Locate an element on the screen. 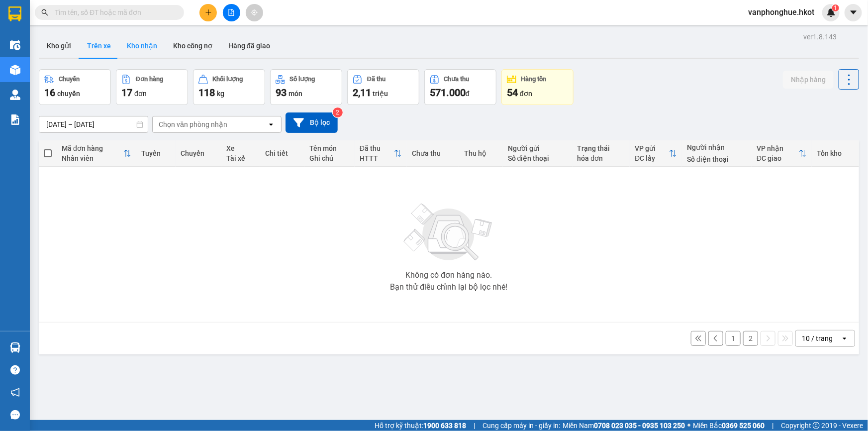 Image resolution: width=868 pixels, height=431 pixels. img: svg+xml;base64,PHN2ZyBjbGFzcz0ibGlzdC1wbHVnX19zdmciIHhtbG5zPSJodHRwOi8vd3d3LnczLm9yZy8yMDAwL3N2Zy... is located at coordinates (449, 233).